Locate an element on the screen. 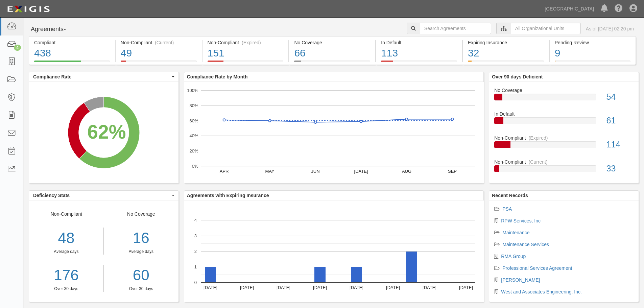 This screenshot has height=308, width=644. div: Compliant is located at coordinates (72, 42).